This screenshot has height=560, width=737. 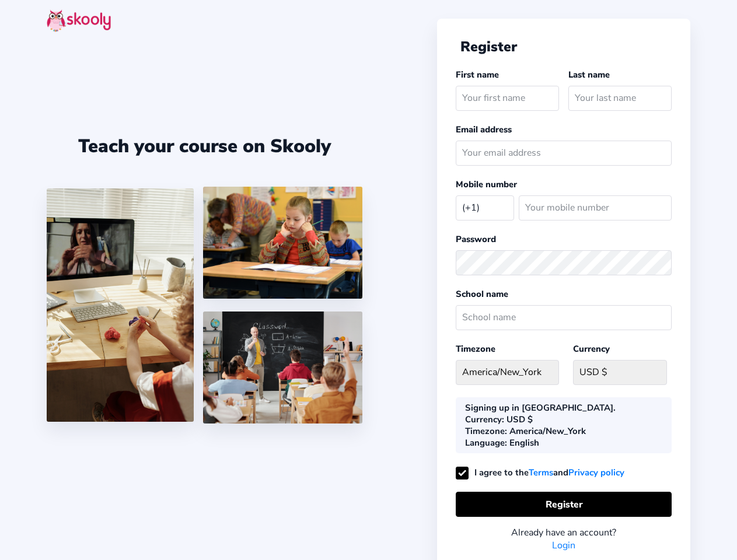 What do you see at coordinates (525, 431) in the screenshot?
I see `div: : America/New_York` at bounding box center [525, 431].